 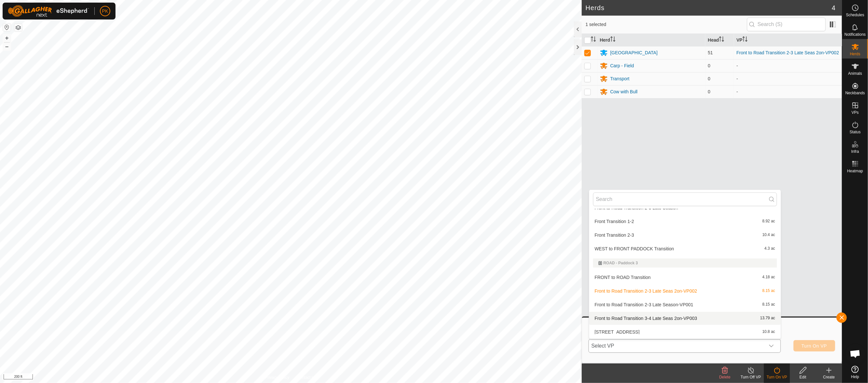 What do you see at coordinates (855, 15) in the screenshot?
I see `span: Schedules` at bounding box center [855, 15].